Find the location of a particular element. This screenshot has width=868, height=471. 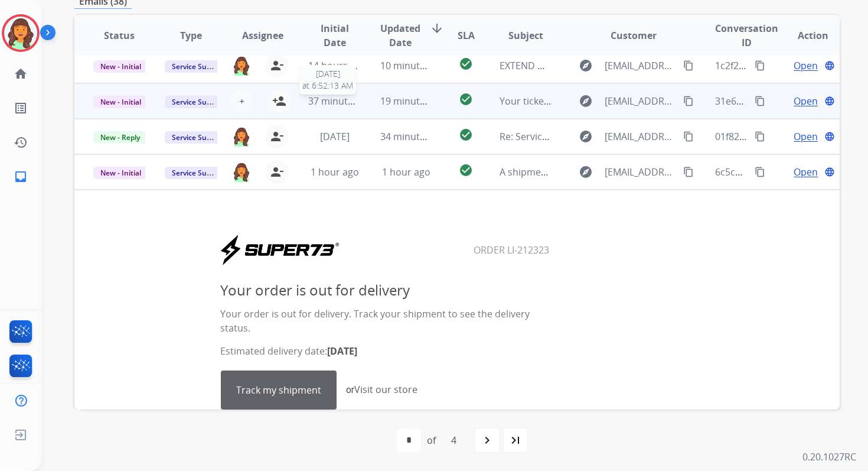

span: Assignee is located at coordinates (263, 36).